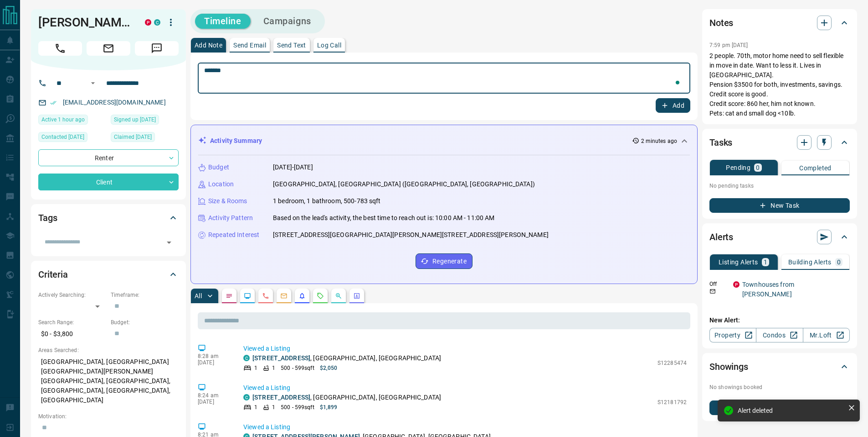  What do you see at coordinates (713, 291) in the screenshot?
I see `svg: Email` at bounding box center [713, 291].